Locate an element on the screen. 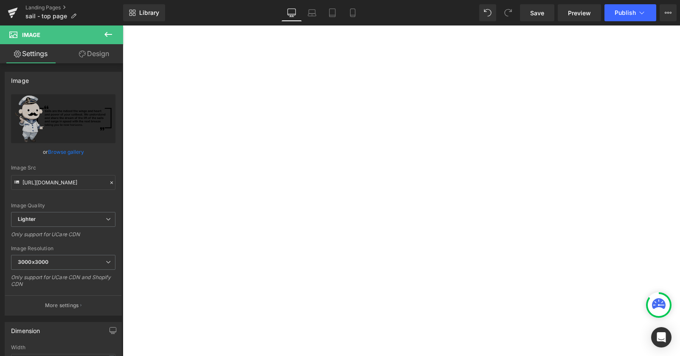 This screenshot has height=356, width=680. a: Mobile is located at coordinates (353, 13).